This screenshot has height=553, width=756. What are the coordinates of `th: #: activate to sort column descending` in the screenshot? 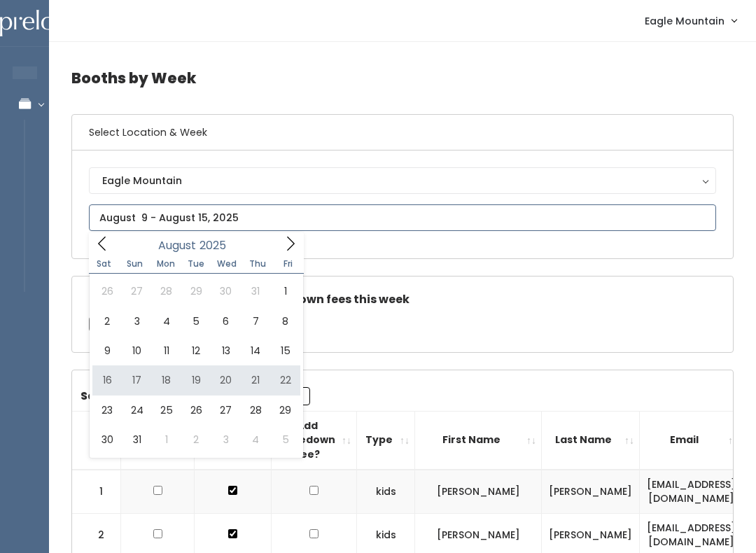 It's located at (96, 440).